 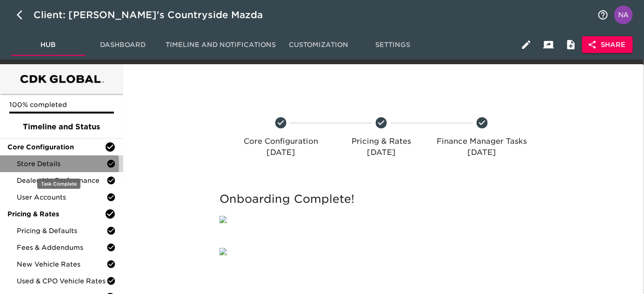 I want to click on span: Core Configuration, so click(x=56, y=147).